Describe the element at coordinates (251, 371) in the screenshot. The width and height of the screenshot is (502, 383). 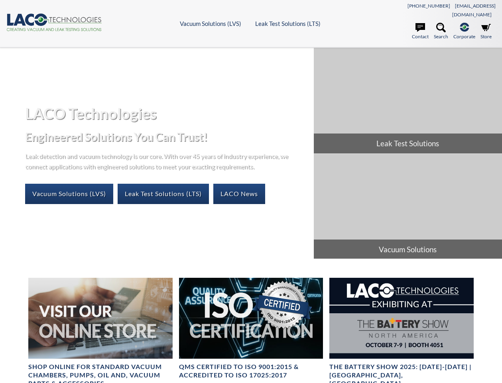
I see `h4: QMS CERTIFIED to ISO 9001:2015 & Accredited to ISO 17025:2017` at that location.